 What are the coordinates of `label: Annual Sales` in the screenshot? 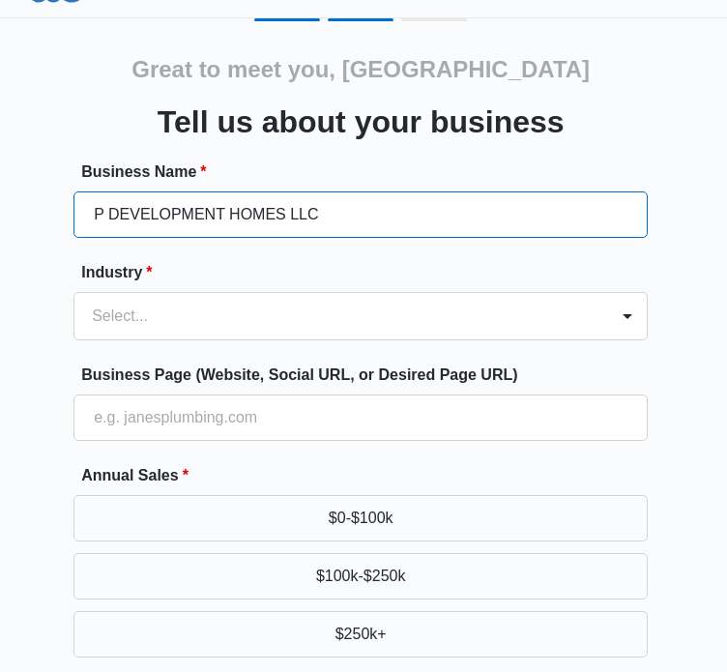 It's located at (368, 475).